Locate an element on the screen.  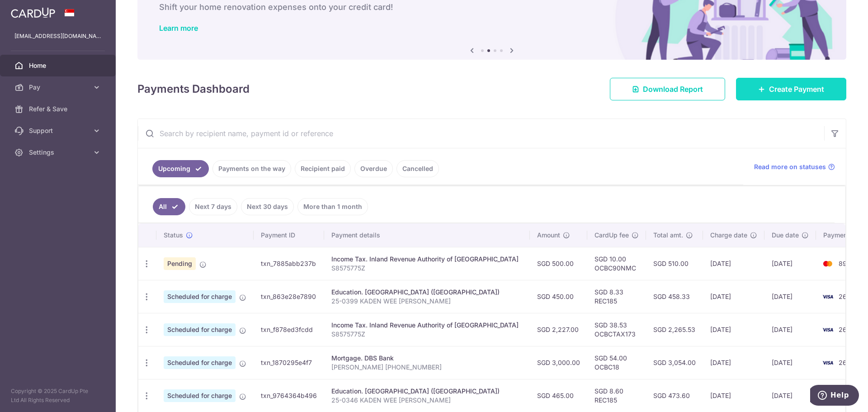
a: Create Payment is located at coordinates (791, 89).